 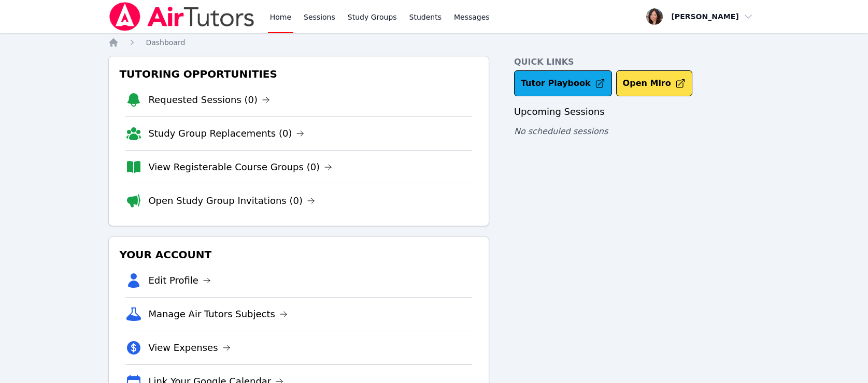 What do you see at coordinates (560, 131) in the screenshot?
I see `span: No scheduled sessions` at bounding box center [560, 131].